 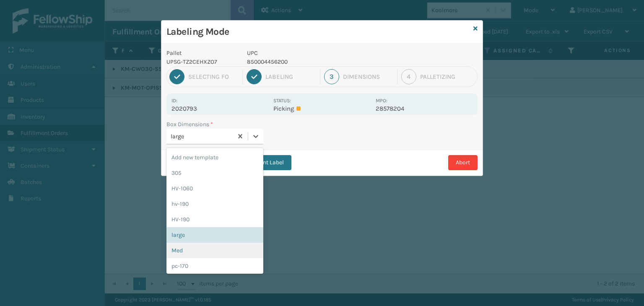 I want to click on div: HV-1060, so click(x=215, y=188).